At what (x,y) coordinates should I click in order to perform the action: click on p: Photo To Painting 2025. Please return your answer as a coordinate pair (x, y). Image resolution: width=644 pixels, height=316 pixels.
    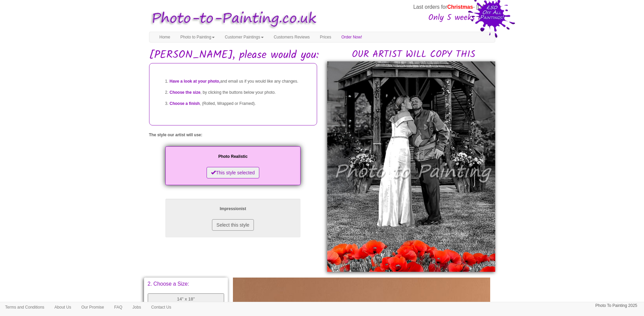
    Looking at the image, I should click on (616, 306).